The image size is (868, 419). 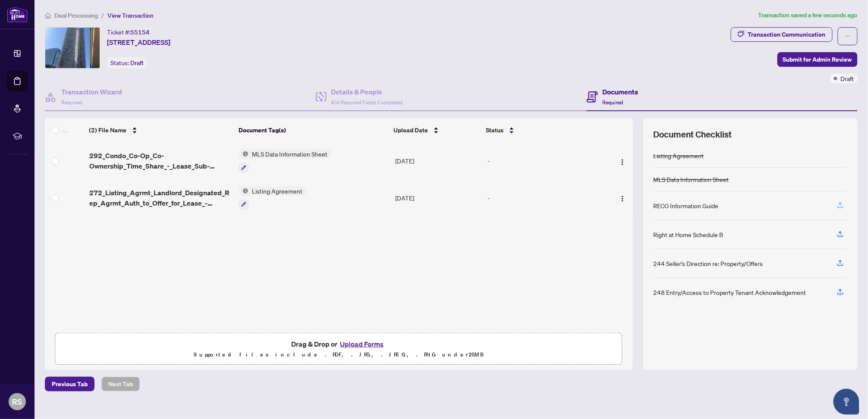 What do you see at coordinates (691, 179) in the screenshot?
I see `div: MLS Data Information Sheet` at bounding box center [691, 179].